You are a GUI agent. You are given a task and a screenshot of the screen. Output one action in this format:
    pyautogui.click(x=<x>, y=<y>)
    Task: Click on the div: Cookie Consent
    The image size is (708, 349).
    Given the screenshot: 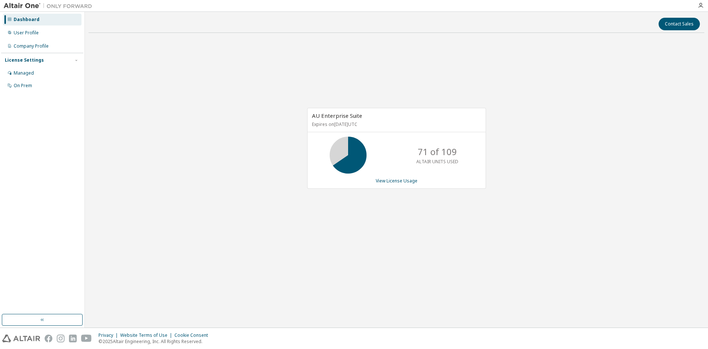 What is the action you would take?
    pyautogui.click(x=193, y=335)
    